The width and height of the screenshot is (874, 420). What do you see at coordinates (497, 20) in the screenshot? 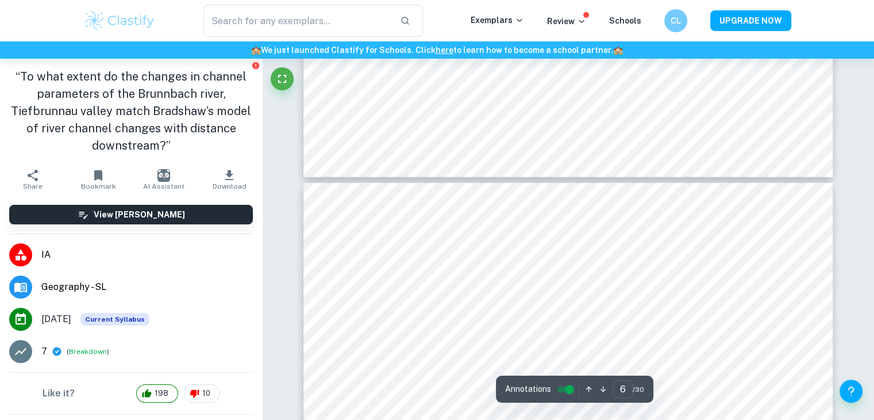
I see `p: Exemplars` at bounding box center [497, 20].